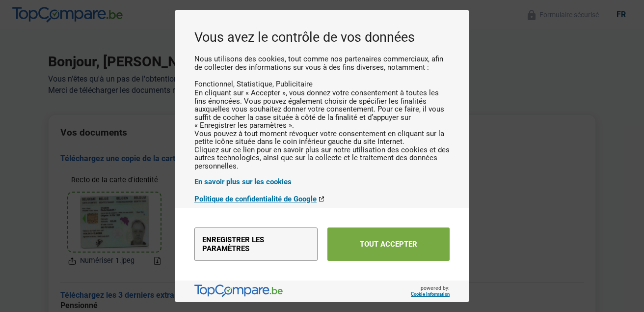 The height and width of the screenshot is (312, 644). Describe the element at coordinates (430, 291) in the screenshot. I see `span: powered by:` at that location.